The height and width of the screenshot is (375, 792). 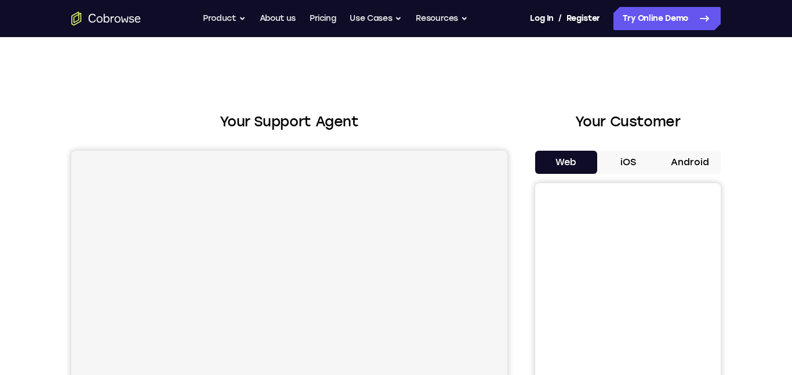 What do you see at coordinates (376, 19) in the screenshot?
I see `button: Use Cases` at bounding box center [376, 19].